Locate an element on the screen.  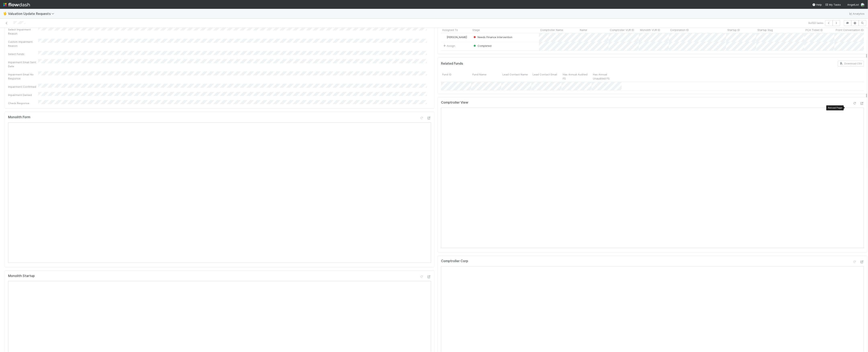
span: Name is located at coordinates (584, 30).